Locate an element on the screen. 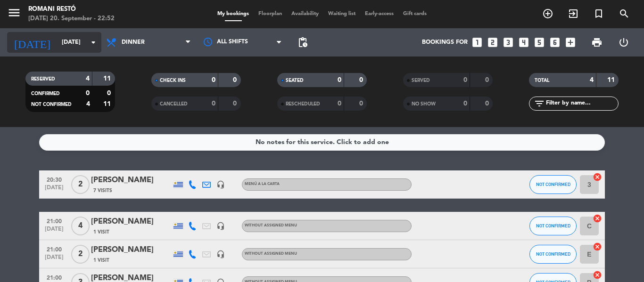 This screenshot has height=282, width=644. span: Floorplan is located at coordinates (270, 13).